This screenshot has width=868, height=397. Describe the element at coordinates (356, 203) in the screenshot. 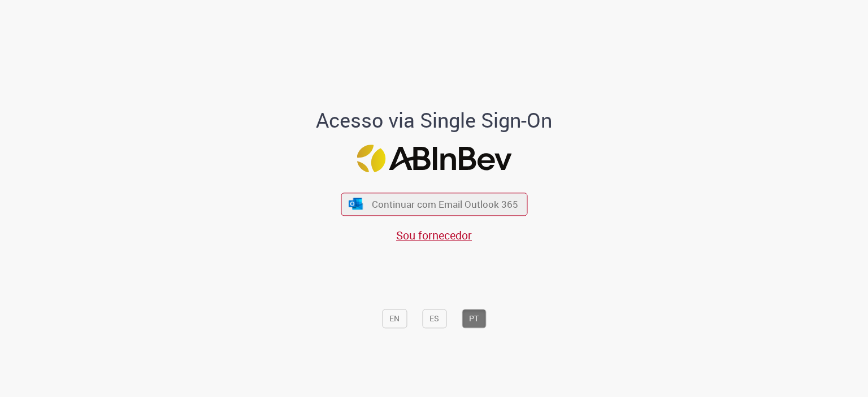

I see `img: ícone Azure/Microsoft 360` at that location.